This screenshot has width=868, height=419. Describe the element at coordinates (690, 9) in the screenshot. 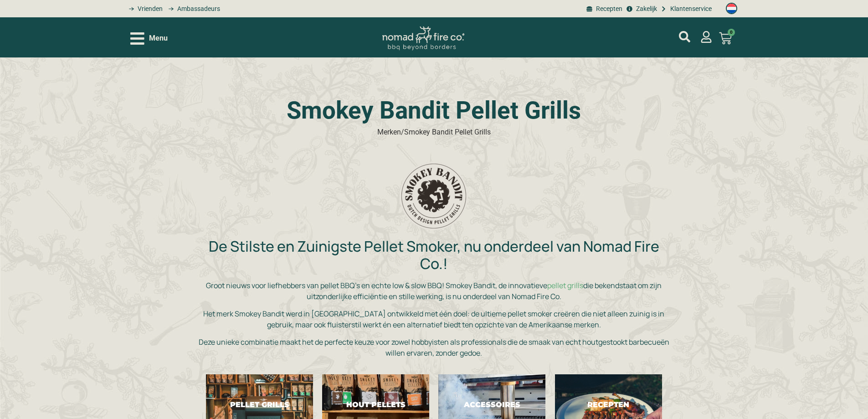

I see `span: Klantenservice` at that location.